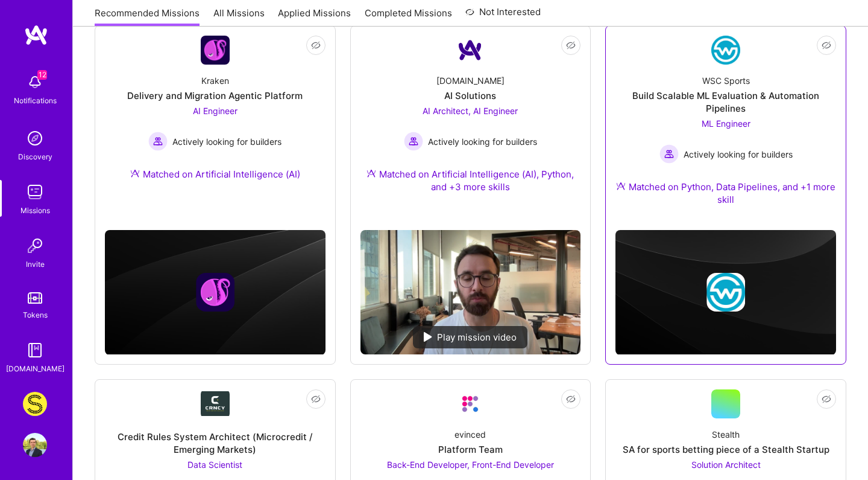 This screenshot has height=480, width=868. I want to click on img: logo, so click(36, 35).